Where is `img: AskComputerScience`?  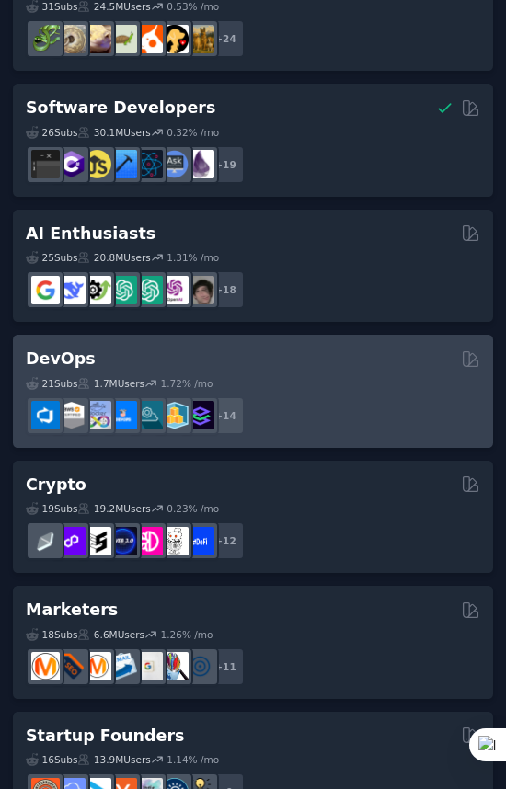
img: AskComputerScience is located at coordinates (174, 164).